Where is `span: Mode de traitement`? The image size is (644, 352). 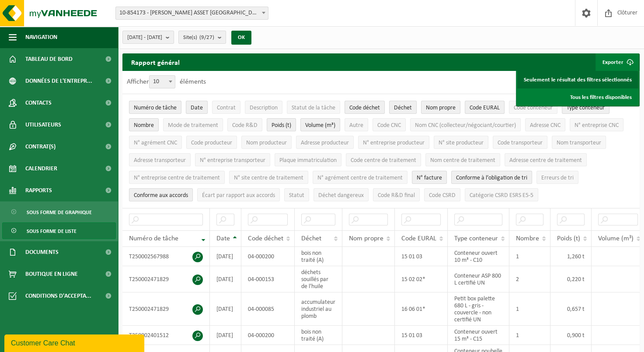 span: Mode de traitement is located at coordinates (193, 125).